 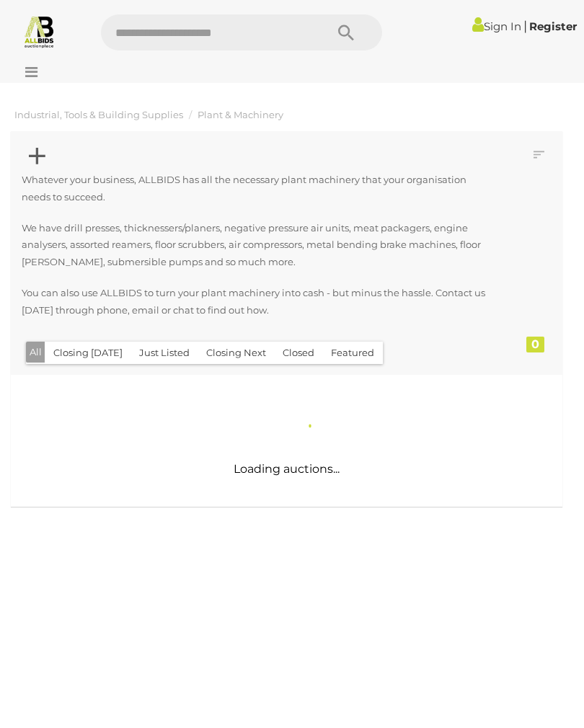 I want to click on p: We have drill presses, thicknessers/planers, negative pressure air units, meat packagers, engine ..., so click(x=259, y=245).